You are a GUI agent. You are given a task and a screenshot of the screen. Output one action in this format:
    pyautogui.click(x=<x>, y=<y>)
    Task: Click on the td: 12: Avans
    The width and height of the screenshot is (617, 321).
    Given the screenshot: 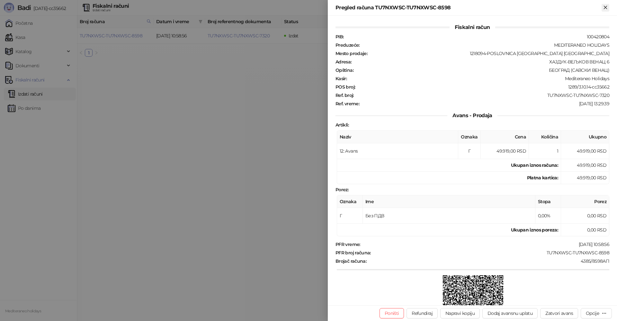 What is the action you would take?
    pyautogui.click(x=398, y=151)
    